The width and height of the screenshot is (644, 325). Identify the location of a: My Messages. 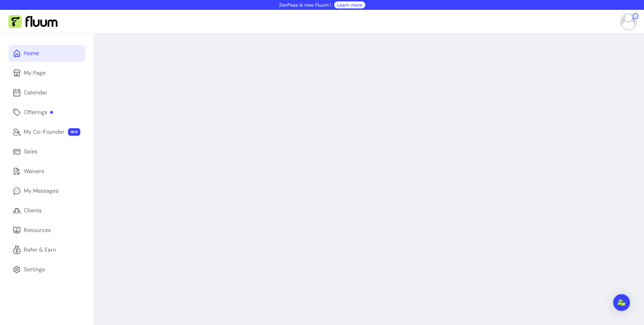
(47, 191).